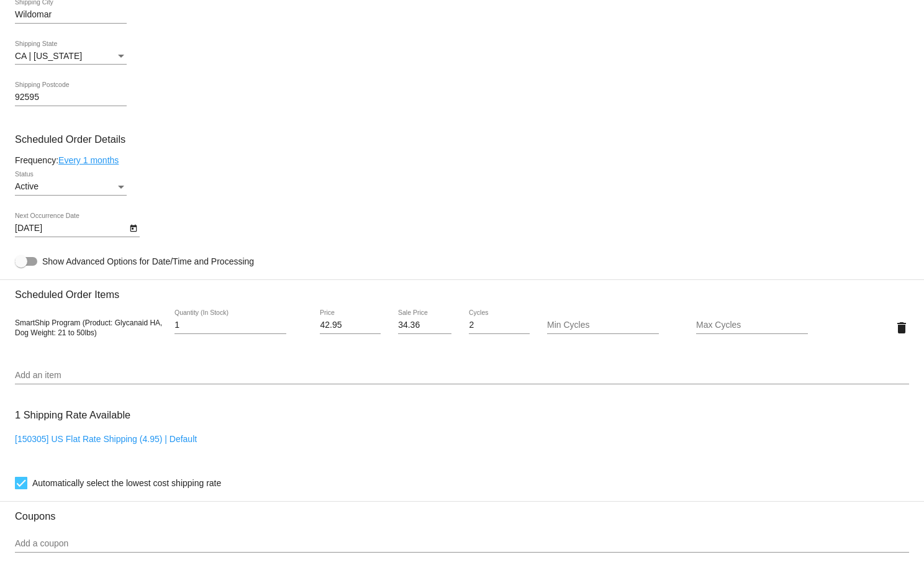  Describe the element at coordinates (603, 326) in the screenshot. I see `input: Min Cycles` at that location.